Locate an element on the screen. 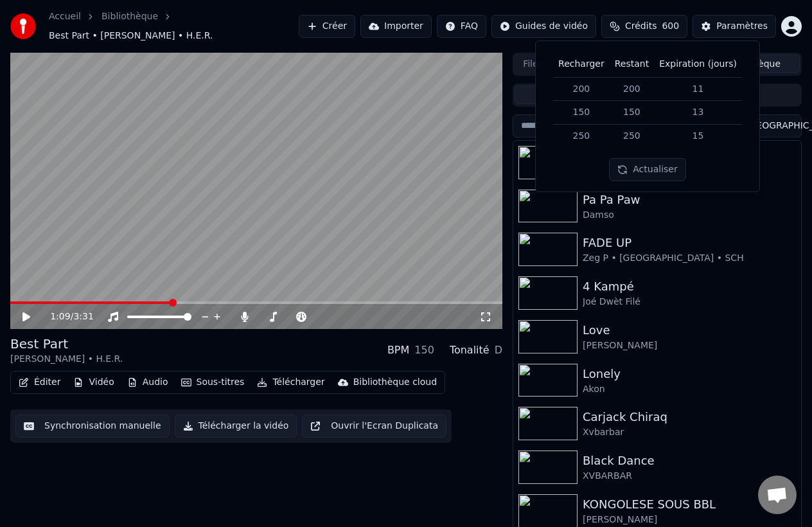  div: Akon is located at coordinates (690, 390).